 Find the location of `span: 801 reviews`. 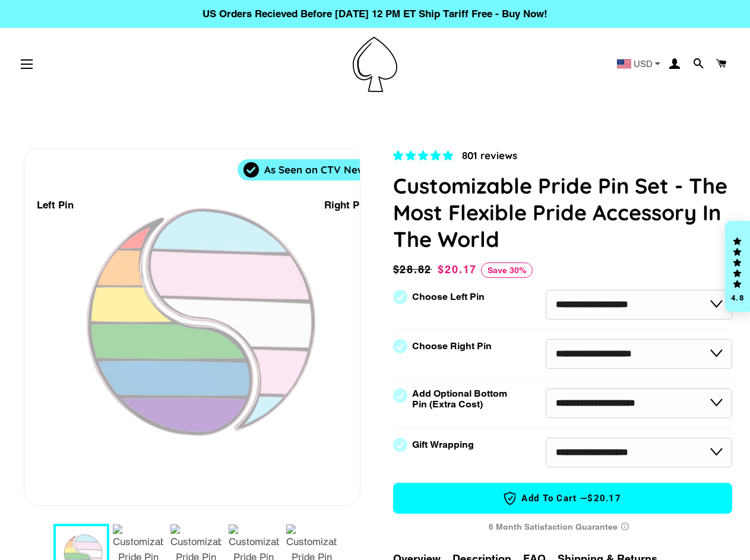

span: 801 reviews is located at coordinates (489, 155).